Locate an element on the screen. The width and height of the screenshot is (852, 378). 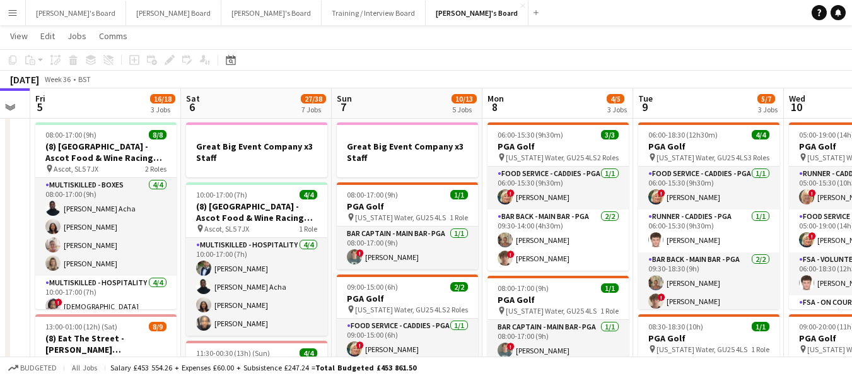
a: Edit is located at coordinates (47, 36).